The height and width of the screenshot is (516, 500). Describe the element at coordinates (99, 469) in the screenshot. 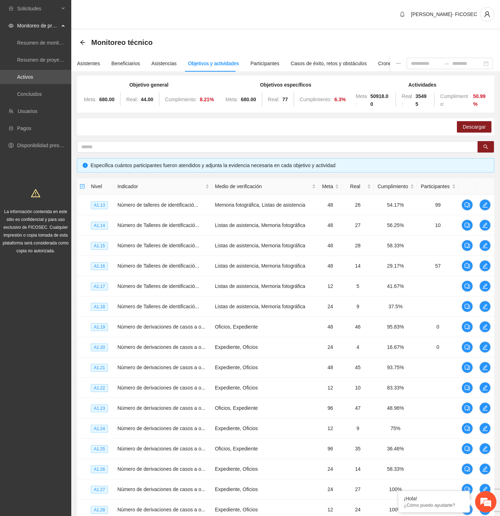

I see `span: A1.26` at that location.